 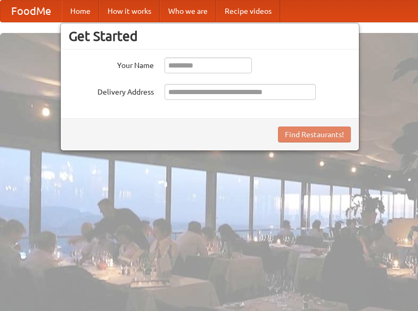 What do you see at coordinates (129, 11) in the screenshot?
I see `a: How it works` at bounding box center [129, 11].